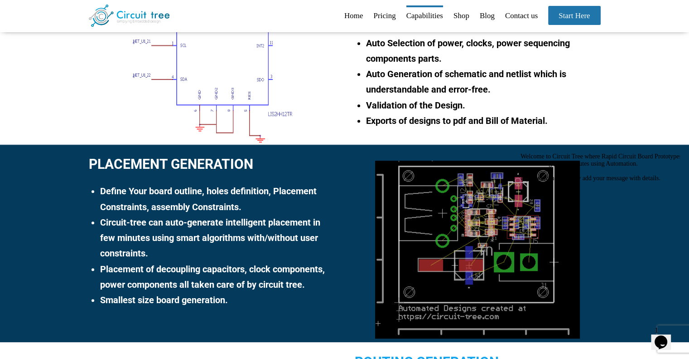 The width and height of the screenshot is (689, 359). I want to click on li: Smallest size board generation., so click(217, 300).